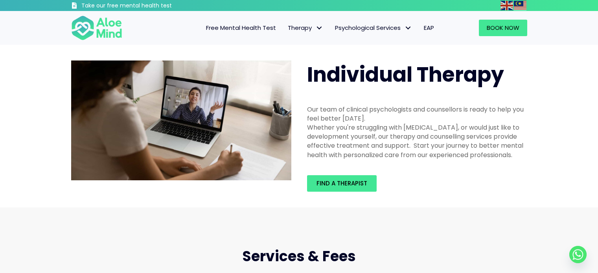  What do you see at coordinates (508, 5) in the screenshot?
I see `a: English` at bounding box center [508, 5].